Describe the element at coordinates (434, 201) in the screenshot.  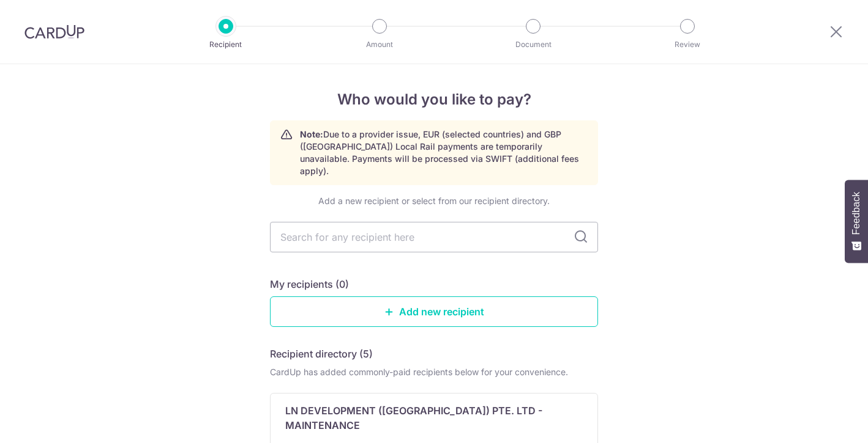
I see `div: Add a new recipient or select from our recipient directory.` at that location.